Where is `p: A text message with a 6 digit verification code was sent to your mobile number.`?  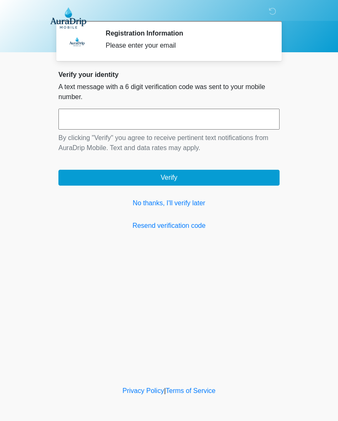
p: A text message with a 6 digit verification code was sent to your mobile number. is located at coordinates (169, 92).